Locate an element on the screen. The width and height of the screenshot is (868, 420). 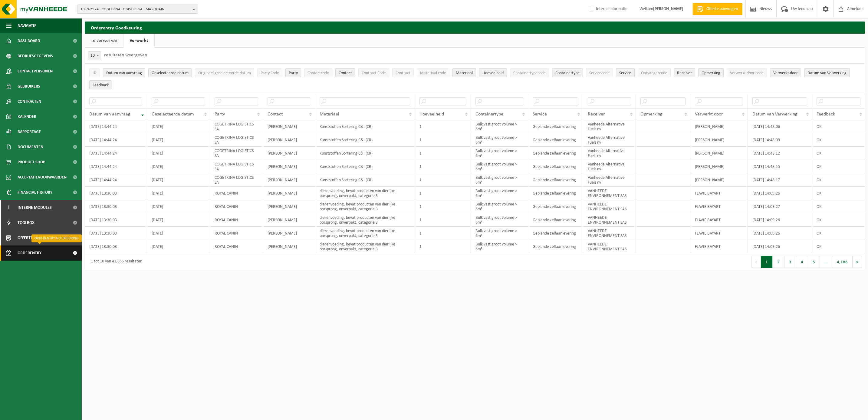
button: Geselecteerde datumGeselecteerde datum: Activate to sort is located at coordinates (170, 72).